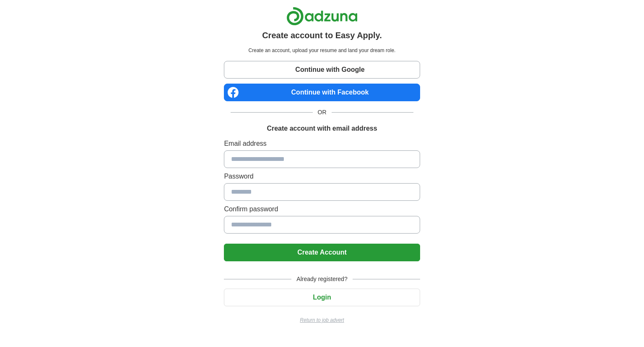 The height and width of the screenshot is (347, 644). Describe the element at coordinates (322, 252) in the screenshot. I see `button: Create Account` at that location.